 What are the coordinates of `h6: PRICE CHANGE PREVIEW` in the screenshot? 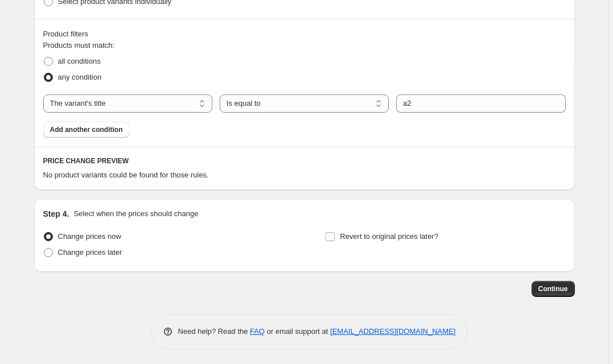 It's located at (304, 161).